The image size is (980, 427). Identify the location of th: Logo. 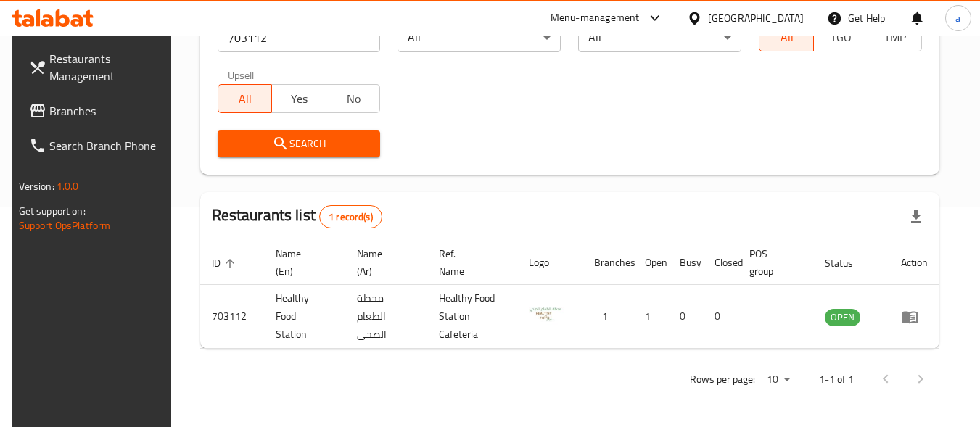
(550, 263).